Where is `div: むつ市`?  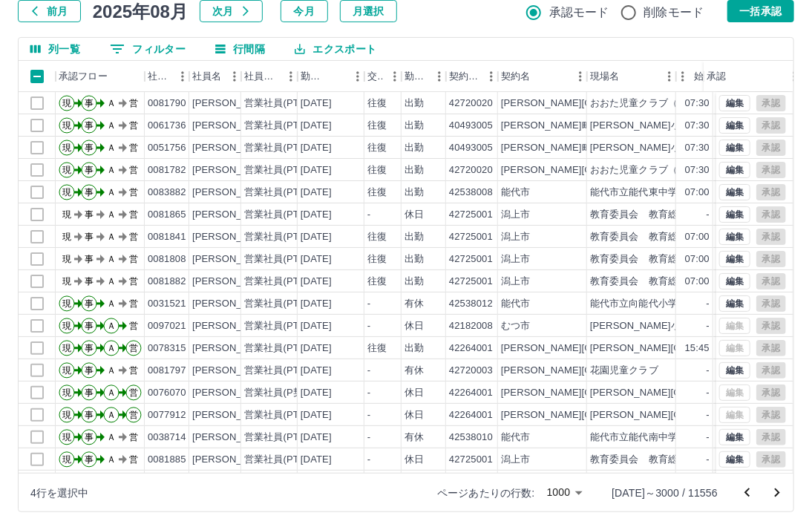 div: むつ市 is located at coordinates (515, 326).